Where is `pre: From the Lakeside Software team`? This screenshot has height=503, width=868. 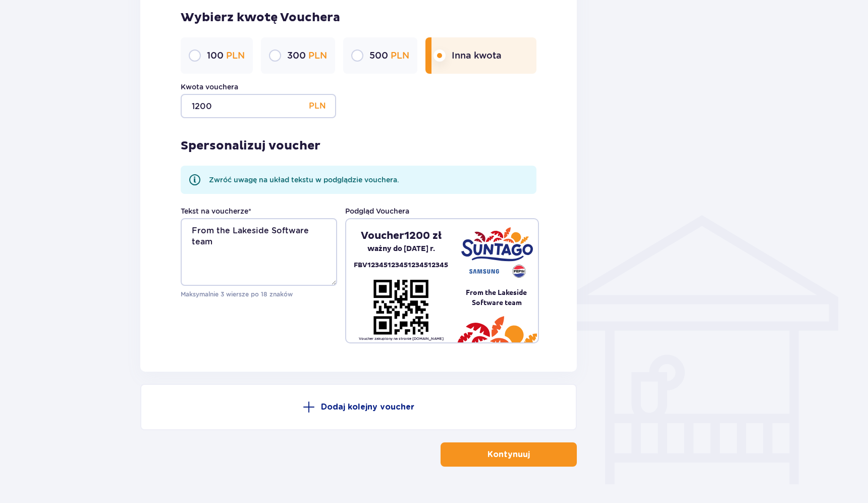 pre: From the Lakeside Software team is located at coordinates (497, 298).